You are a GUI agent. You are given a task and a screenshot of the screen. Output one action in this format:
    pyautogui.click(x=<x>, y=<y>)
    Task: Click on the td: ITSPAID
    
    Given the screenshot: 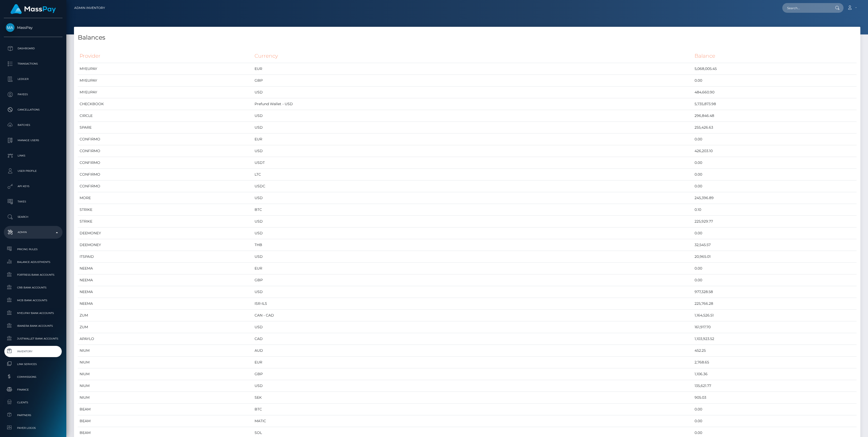 What is the action you would take?
    pyautogui.click(x=166, y=257)
    